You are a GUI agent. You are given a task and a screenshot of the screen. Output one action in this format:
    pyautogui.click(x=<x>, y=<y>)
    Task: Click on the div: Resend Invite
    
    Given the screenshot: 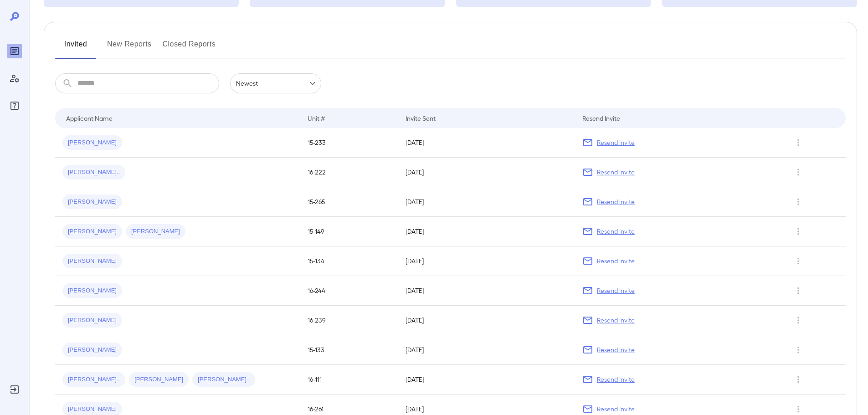 What is the action you would take?
    pyautogui.click(x=601, y=118)
    